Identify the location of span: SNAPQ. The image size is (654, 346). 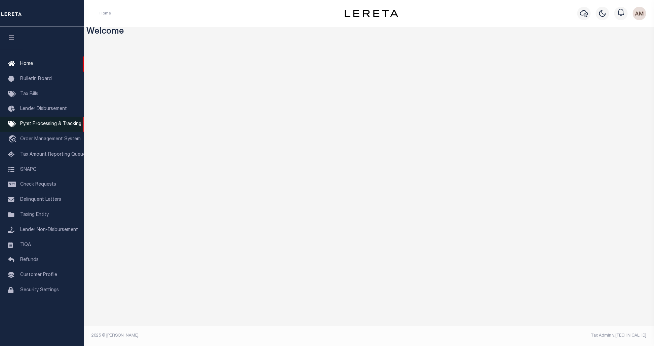
(28, 169).